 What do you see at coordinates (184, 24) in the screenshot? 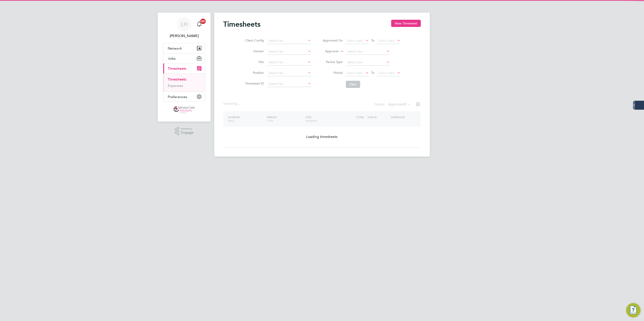
I see `span: LH` at bounding box center [184, 24].